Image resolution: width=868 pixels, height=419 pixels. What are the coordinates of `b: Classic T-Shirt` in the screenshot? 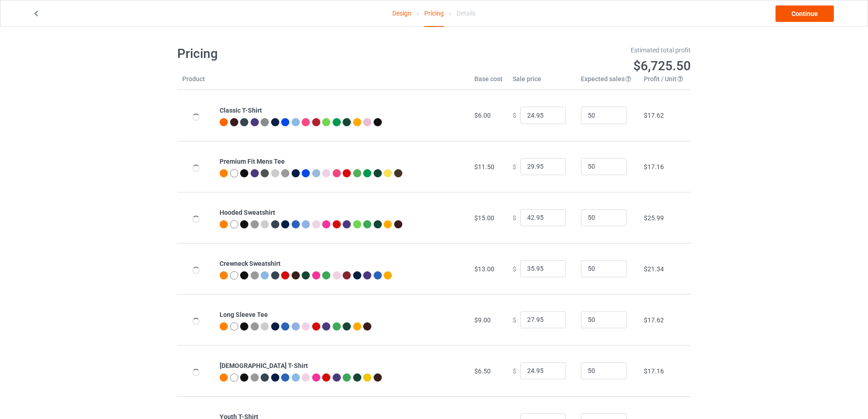 It's located at (241, 111).